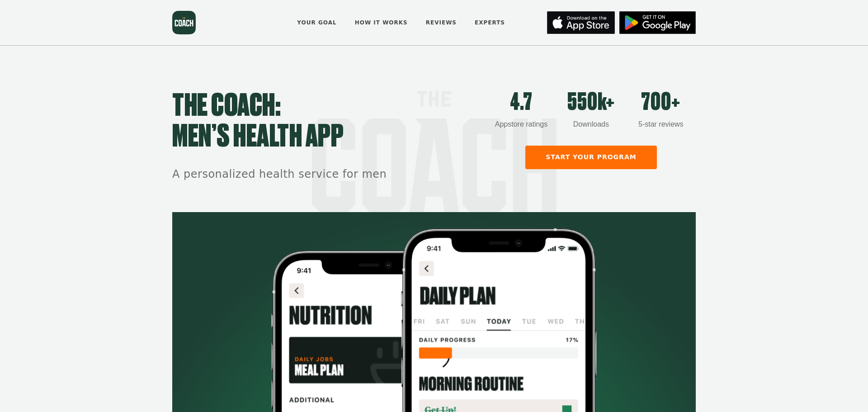  Describe the element at coordinates (522, 102) in the screenshot. I see `div: 4.7` at that location.